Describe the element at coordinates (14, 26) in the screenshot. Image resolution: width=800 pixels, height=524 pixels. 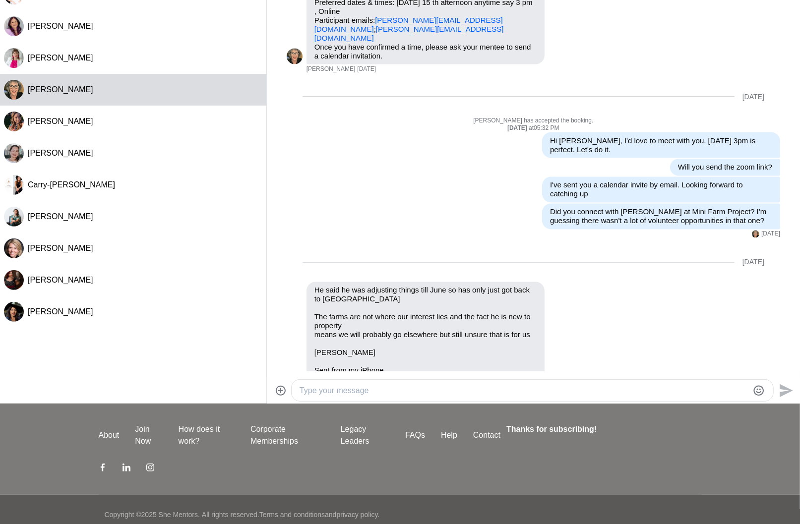
I see `img: B` at that location.